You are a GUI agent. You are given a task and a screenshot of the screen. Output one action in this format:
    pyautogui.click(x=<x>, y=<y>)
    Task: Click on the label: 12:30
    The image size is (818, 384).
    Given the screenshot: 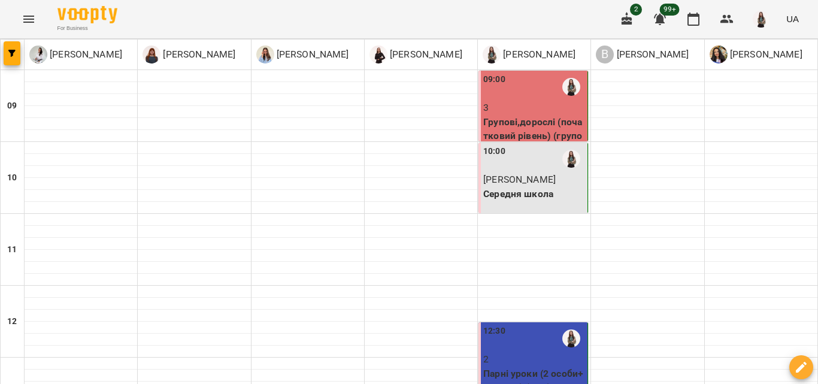 What is the action you would take?
    pyautogui.click(x=494, y=331)
    